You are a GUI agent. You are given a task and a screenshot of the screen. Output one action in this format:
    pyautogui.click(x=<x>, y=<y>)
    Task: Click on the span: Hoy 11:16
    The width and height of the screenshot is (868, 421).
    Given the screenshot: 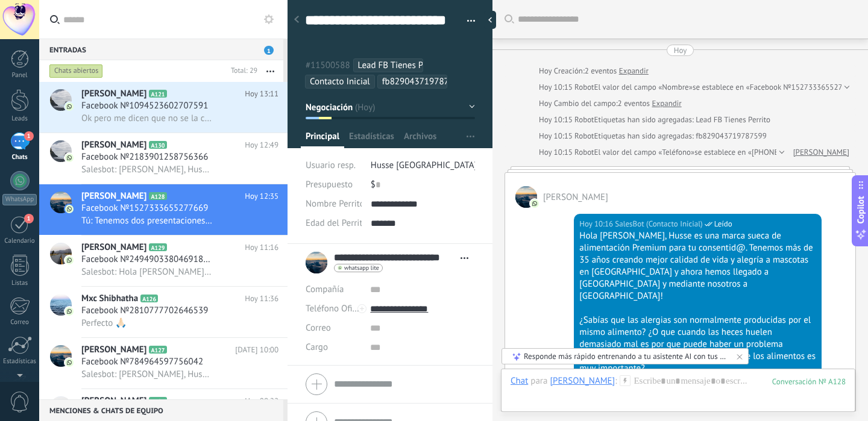 What is the action you would take?
    pyautogui.click(x=261, y=247)
    